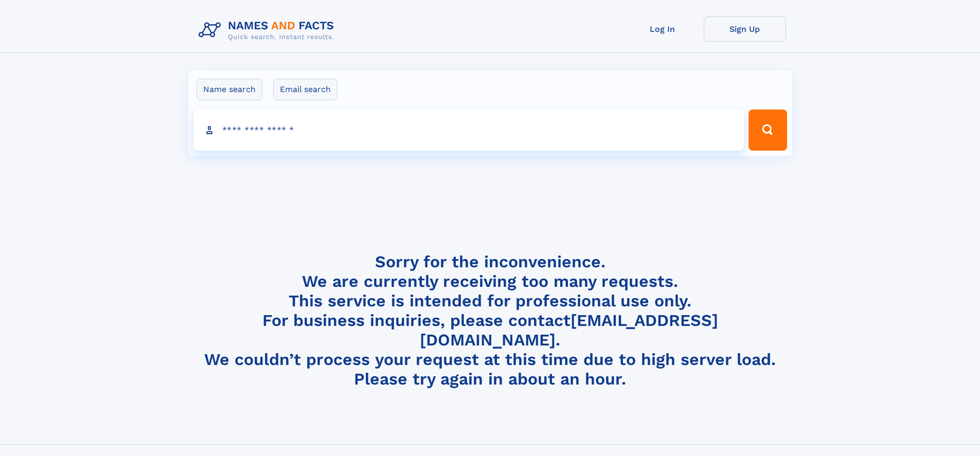 The width and height of the screenshot is (980, 456). Describe the element at coordinates (745, 29) in the screenshot. I see `a: Sign Up` at that location.